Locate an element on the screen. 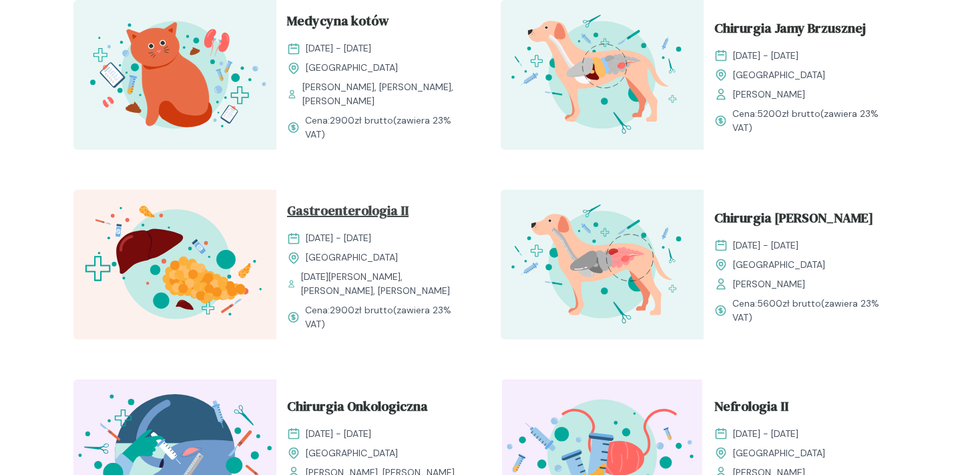 The width and height of the screenshot is (980, 475). a: Chirurgia Onkologiczna is located at coordinates (378, 408).